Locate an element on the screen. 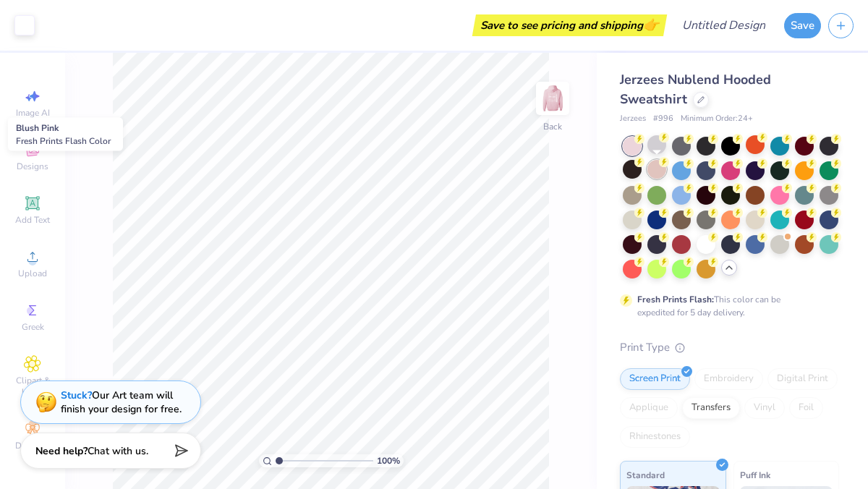  div: Back is located at coordinates (553, 127).